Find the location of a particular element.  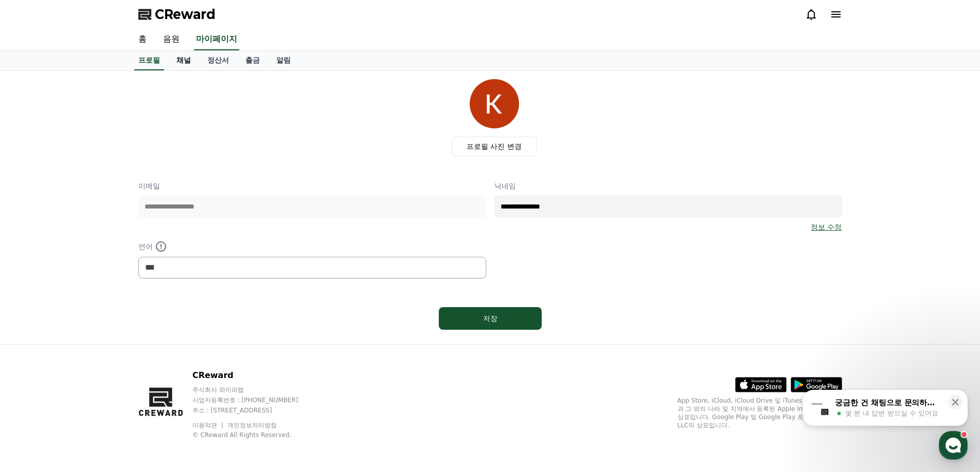

div: 저장 is located at coordinates (490, 318).